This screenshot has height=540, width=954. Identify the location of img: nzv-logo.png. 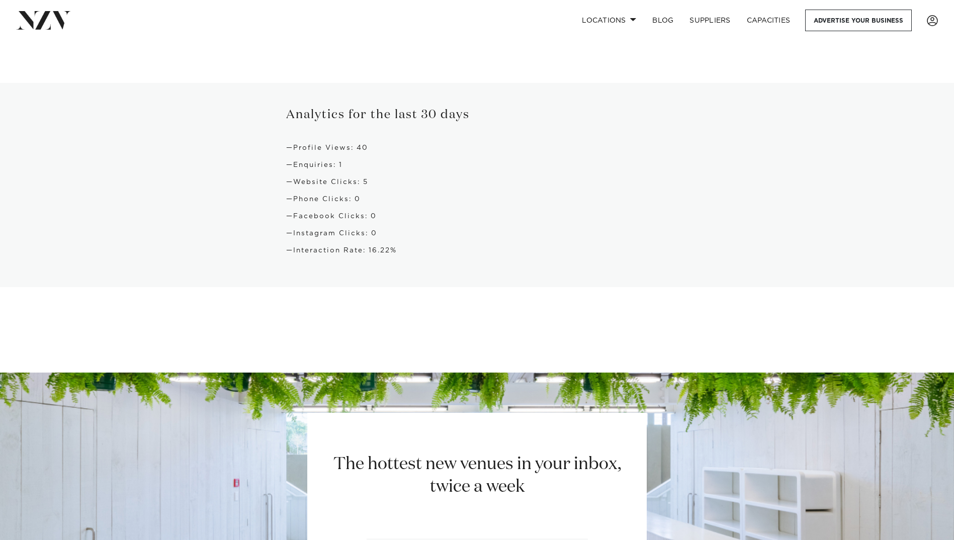
(43, 20).